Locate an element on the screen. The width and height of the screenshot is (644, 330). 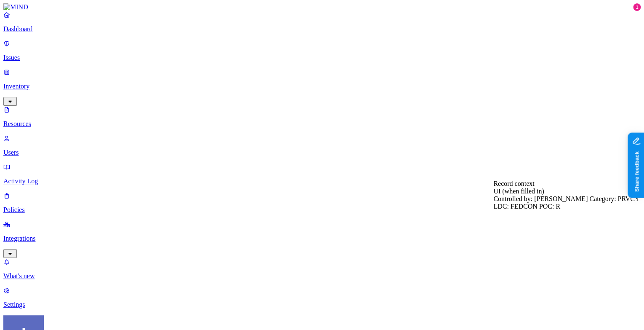
p: Users is located at coordinates (322, 152).